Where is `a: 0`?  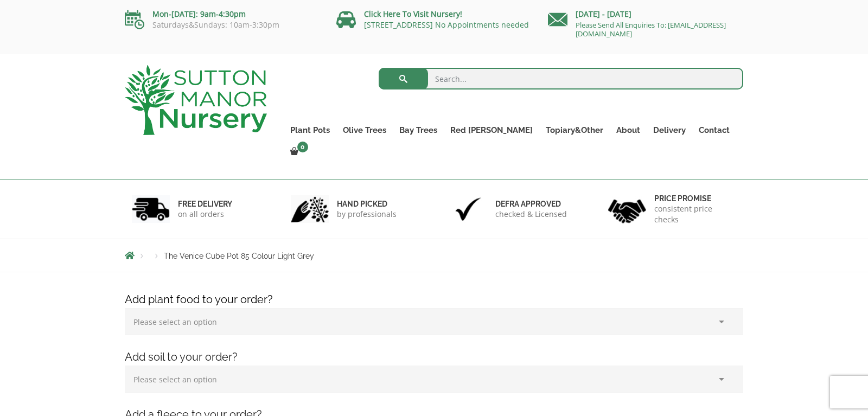 a: 0 is located at coordinates (297, 152).